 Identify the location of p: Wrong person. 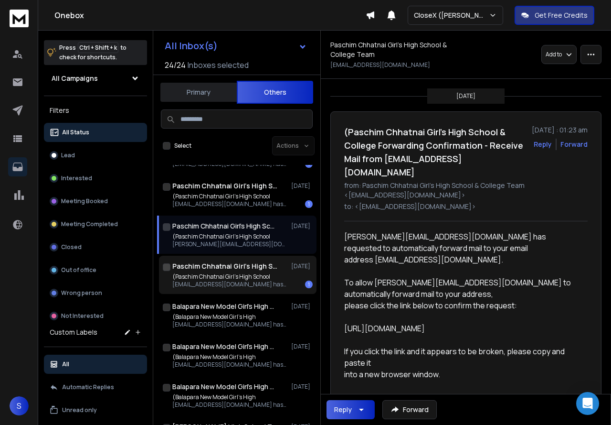
(82, 293).